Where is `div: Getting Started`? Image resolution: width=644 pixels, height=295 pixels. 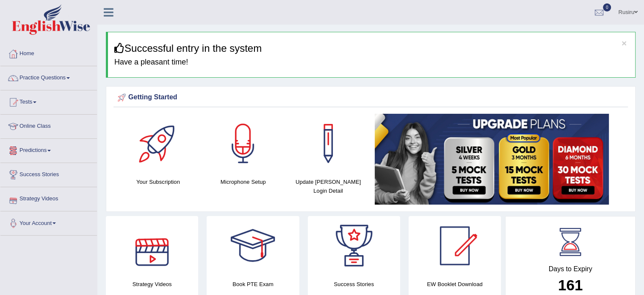
div: Getting Started is located at coordinates (371, 97).